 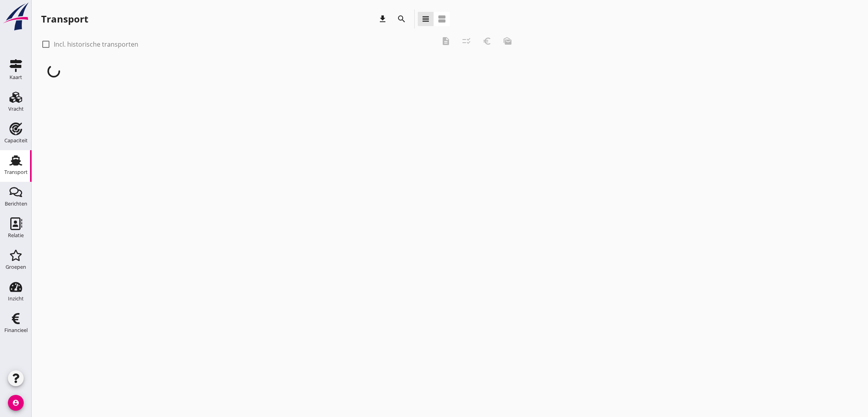 I want to click on div: Relatie, so click(x=16, y=235).